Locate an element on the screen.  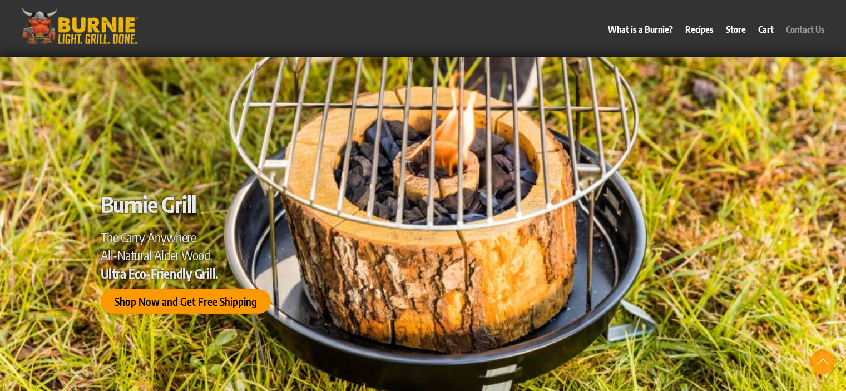
img: burniegrill.com-logo-high-res-2020110_500px is located at coordinates (80, 26).